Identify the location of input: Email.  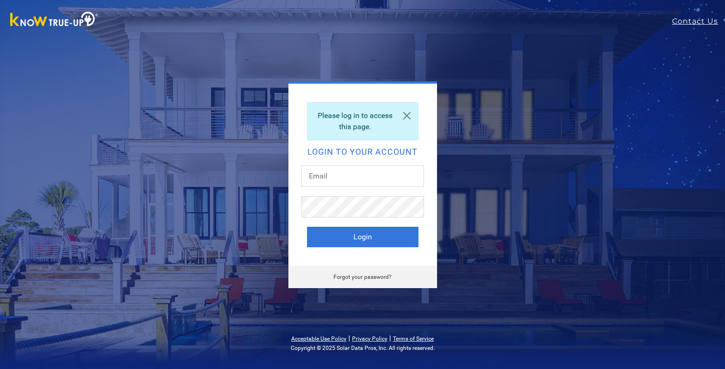
(363, 176).